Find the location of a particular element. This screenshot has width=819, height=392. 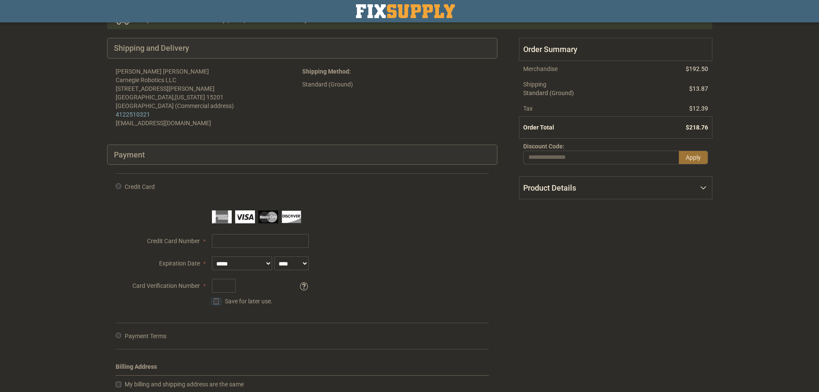

span: Apply is located at coordinates (693, 157).